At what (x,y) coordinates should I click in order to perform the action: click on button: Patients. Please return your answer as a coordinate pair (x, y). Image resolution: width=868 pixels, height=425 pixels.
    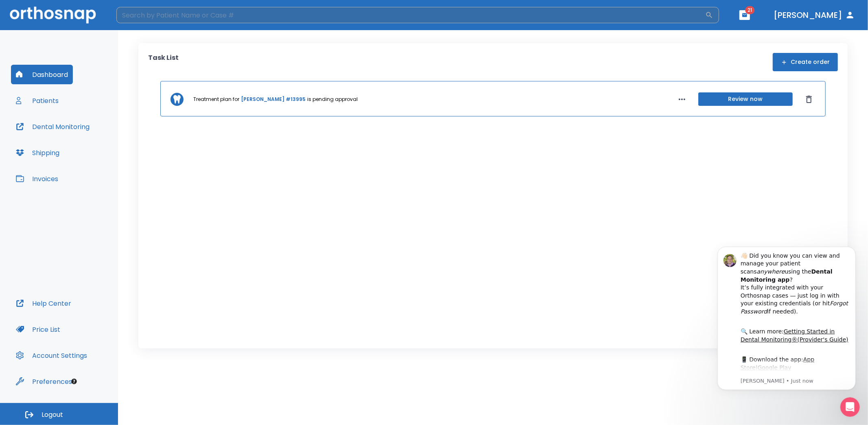
    Looking at the image, I should click on (37, 101).